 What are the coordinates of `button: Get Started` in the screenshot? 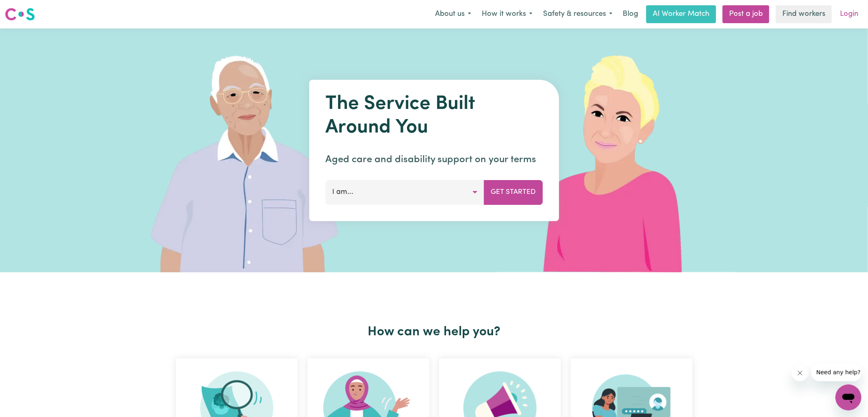 It's located at (513, 192).